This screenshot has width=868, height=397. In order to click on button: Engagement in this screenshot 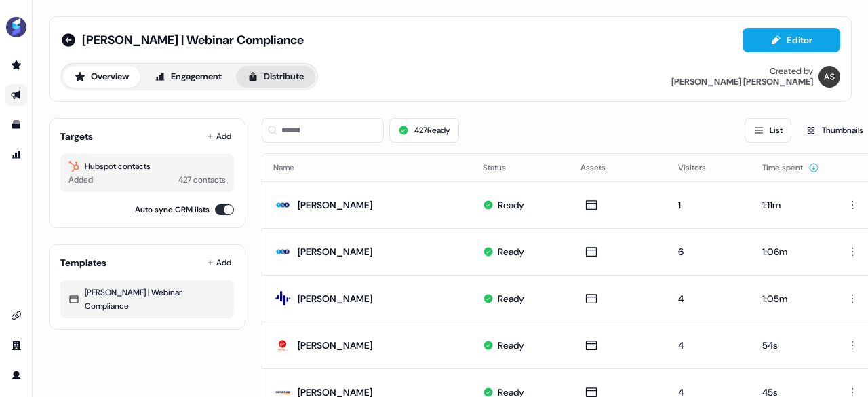, I will do `click(188, 77)`.